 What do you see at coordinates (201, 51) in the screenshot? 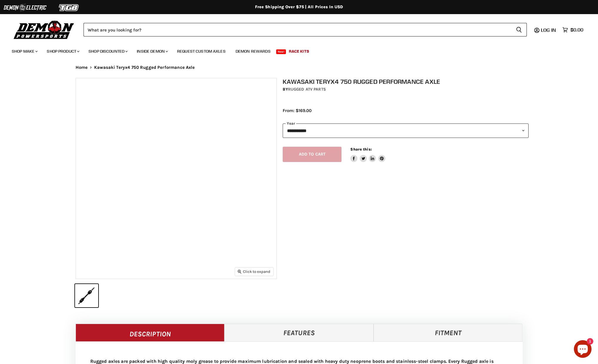
I see `a: Request Custom Axles` at bounding box center [201, 51].